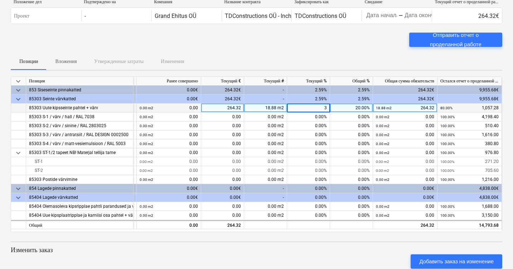  I want to click on div: ST-1, so click(79, 161).